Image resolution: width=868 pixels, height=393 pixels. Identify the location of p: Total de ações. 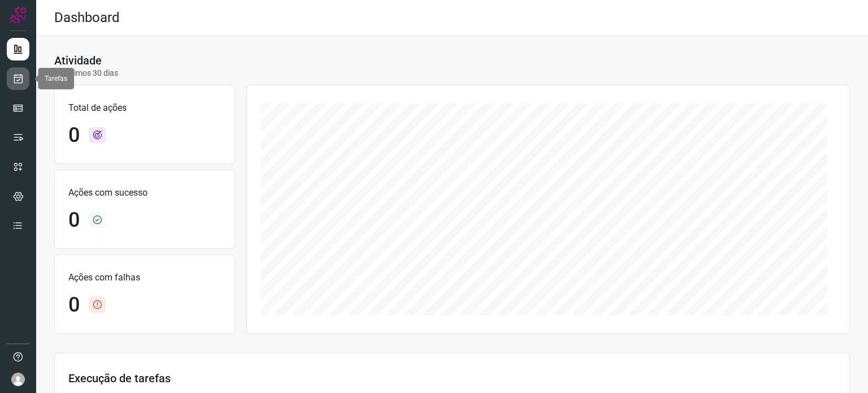
(144, 108).